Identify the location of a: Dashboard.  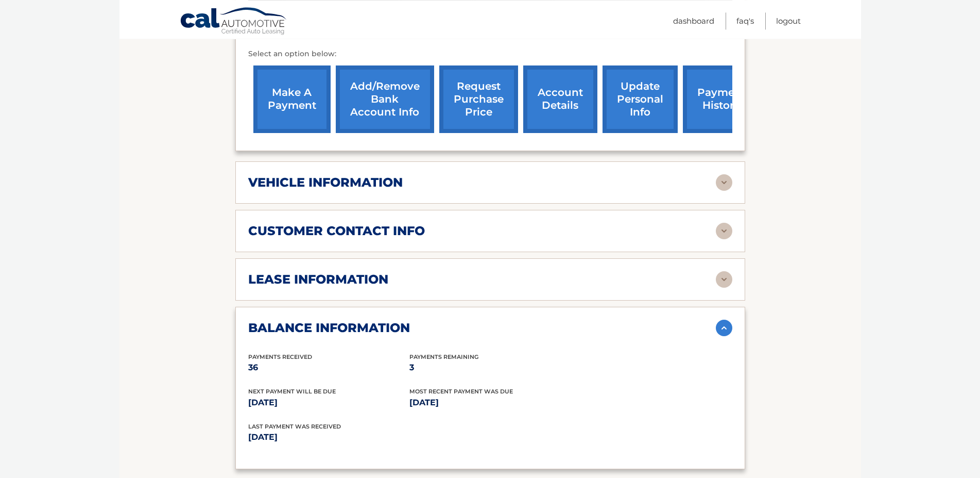
(694, 21).